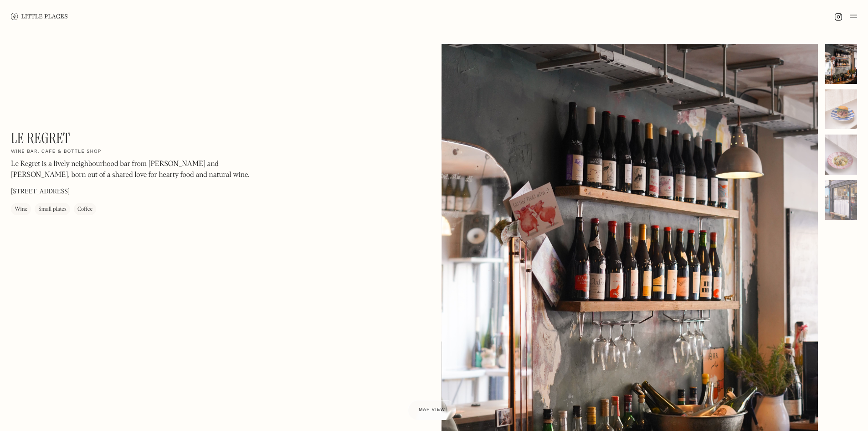 The image size is (868, 431). Describe the element at coordinates (52, 210) in the screenshot. I see `div: Small plates` at that location.